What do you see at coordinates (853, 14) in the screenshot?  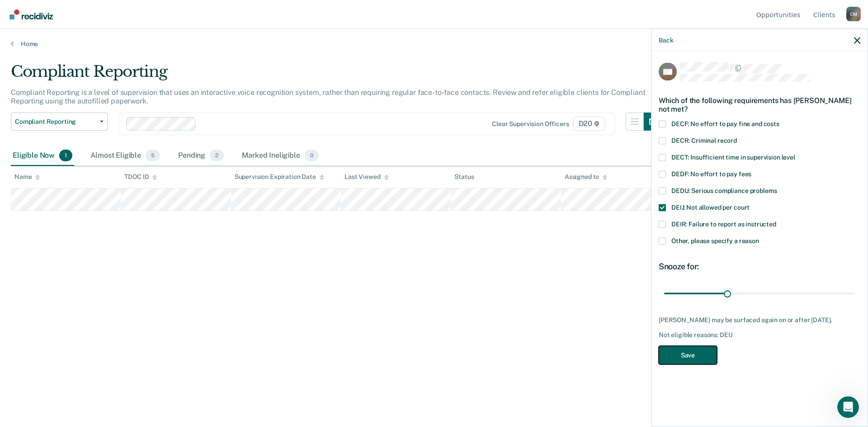 I see `button: Profile dropdown button` at bounding box center [853, 14].